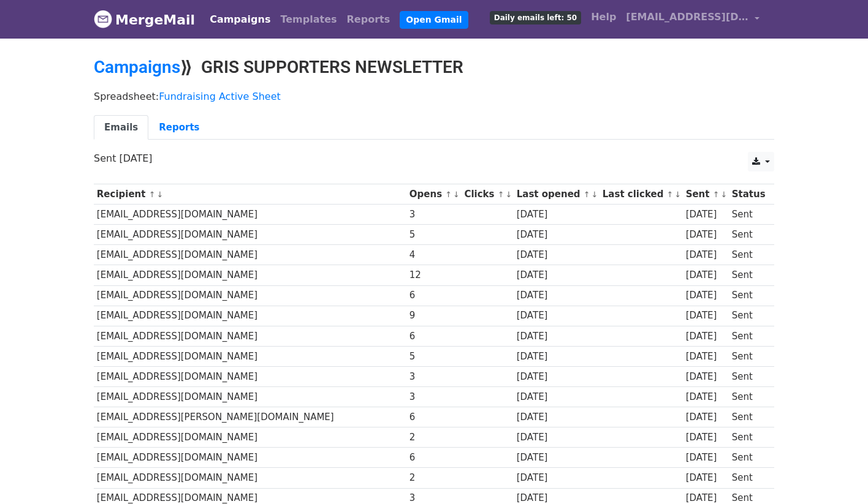 Image resolution: width=868 pixels, height=504 pixels. I want to click on div: 4, so click(434, 255).